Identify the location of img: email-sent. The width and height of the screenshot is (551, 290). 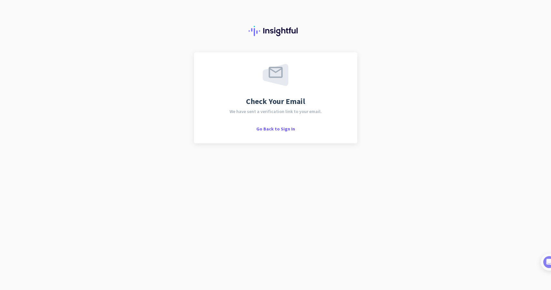
(275, 75).